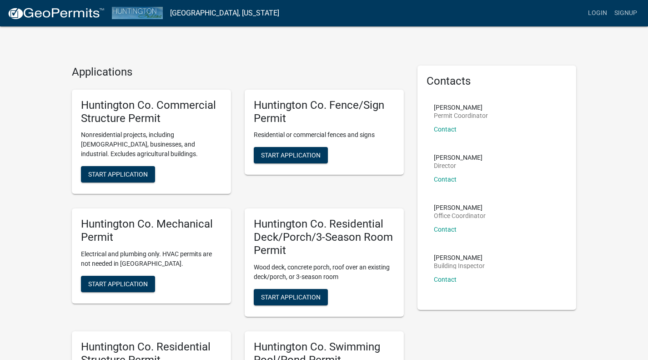  Describe the element at coordinates (458, 165) in the screenshot. I see `p: Director` at that location.